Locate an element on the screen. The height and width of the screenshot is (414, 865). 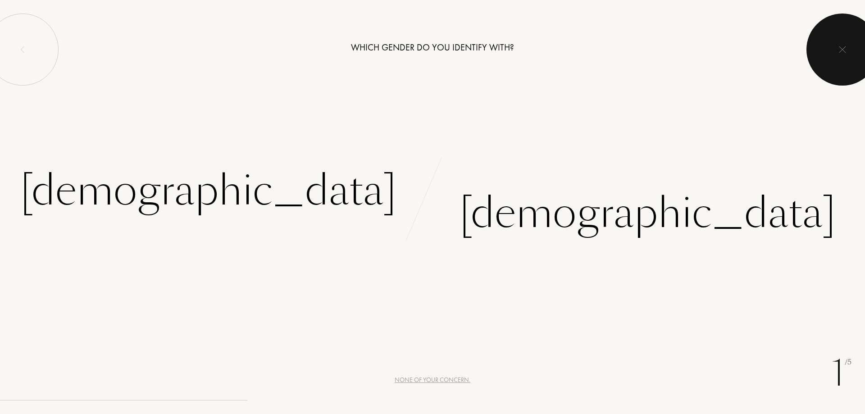
div: 1 is located at coordinates (841, 373).